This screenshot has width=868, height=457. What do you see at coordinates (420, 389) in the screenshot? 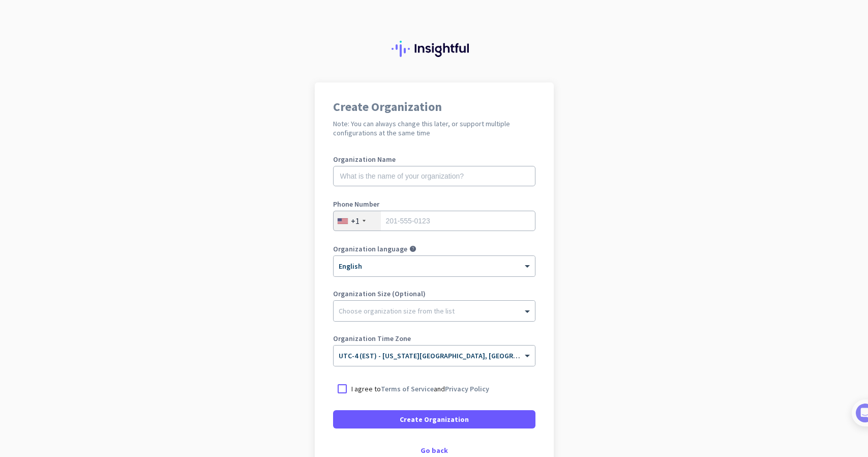
I see `p: I agree to and` at bounding box center [420, 389].